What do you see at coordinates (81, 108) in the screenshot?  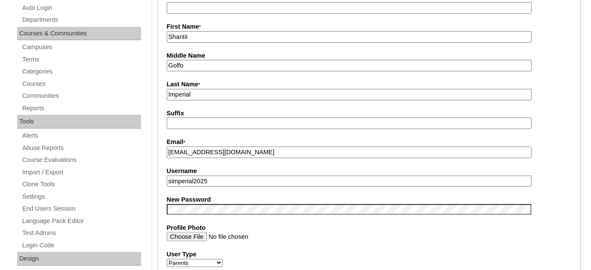 I see `a: Reports` at bounding box center [81, 108].